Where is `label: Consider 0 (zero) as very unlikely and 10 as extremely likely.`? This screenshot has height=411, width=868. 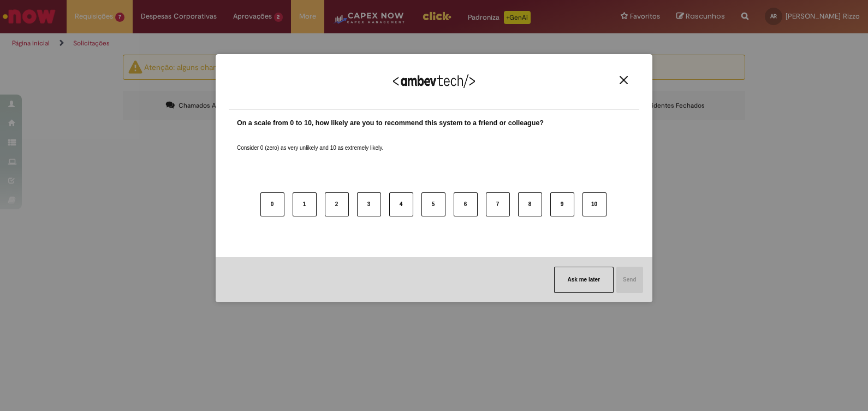
label: Consider 0 (zero) as very unlikely and 10 as extremely likely. is located at coordinates (310, 141).